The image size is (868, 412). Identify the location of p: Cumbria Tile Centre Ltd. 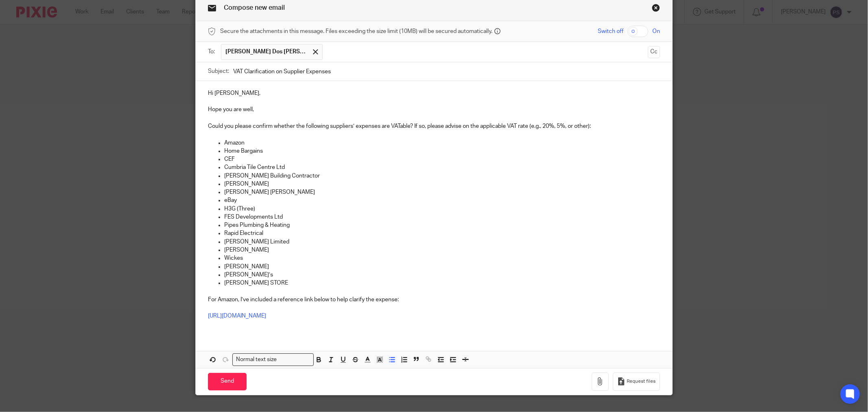
(442, 167).